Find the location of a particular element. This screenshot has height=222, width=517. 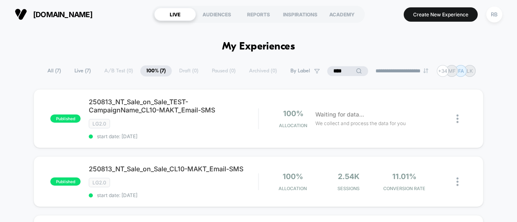

span: 11.01% is located at coordinates (404, 176).